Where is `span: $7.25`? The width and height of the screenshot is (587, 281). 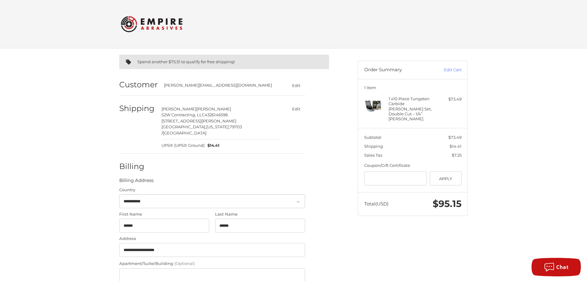 span: $7.25 is located at coordinates (457, 155).